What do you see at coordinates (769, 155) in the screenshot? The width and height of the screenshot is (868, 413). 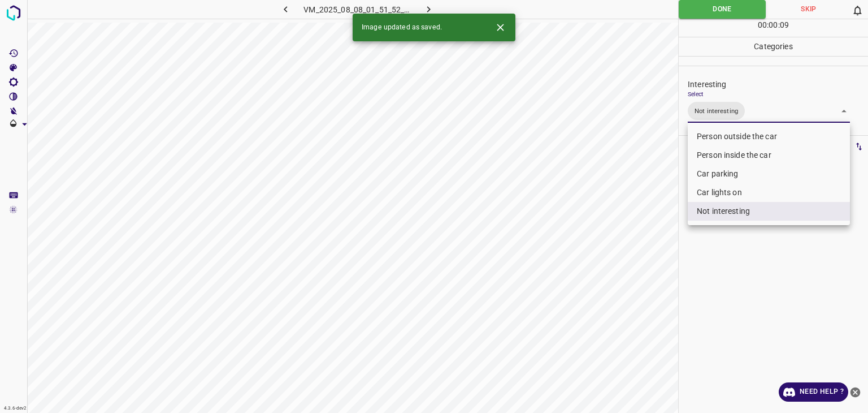 I see `li: Person inside the car` at bounding box center [769, 155].